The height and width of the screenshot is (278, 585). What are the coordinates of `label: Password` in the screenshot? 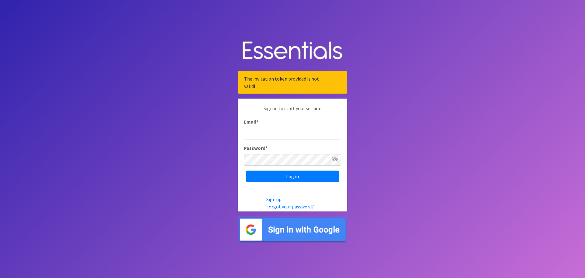 It's located at (256, 148).